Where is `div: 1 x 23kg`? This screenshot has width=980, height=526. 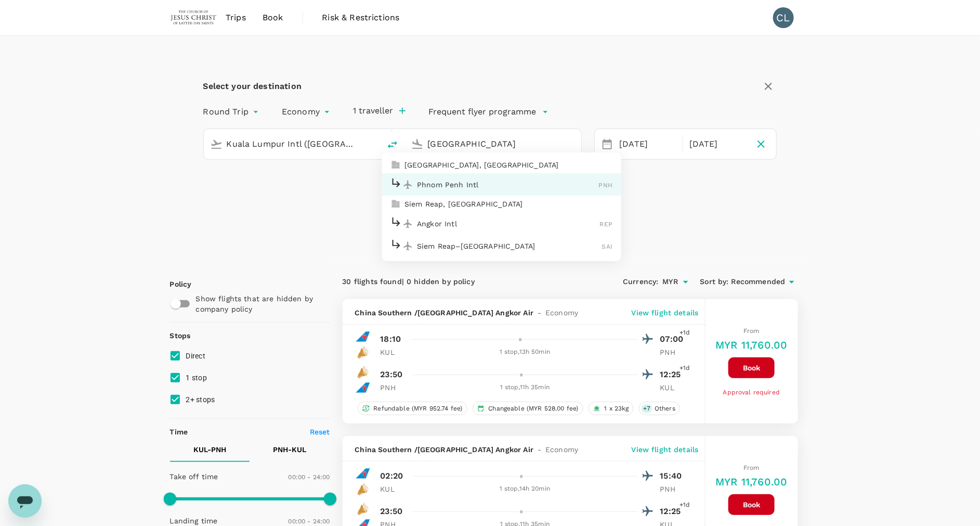 div: 1 x 23kg is located at coordinates (611, 408).